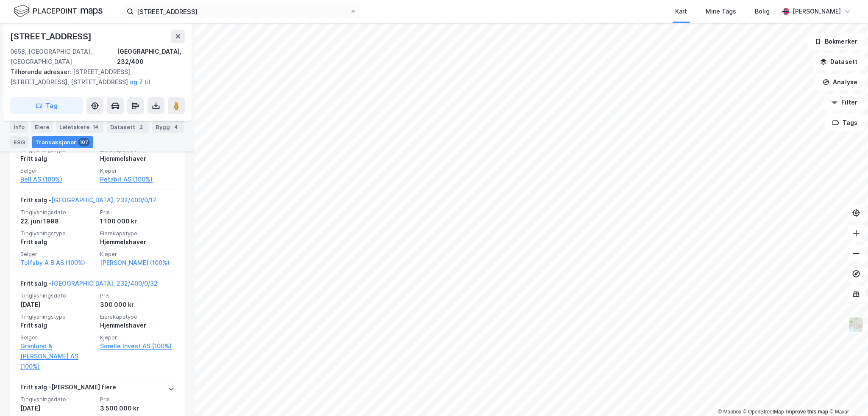  What do you see at coordinates (168, 127) in the screenshot?
I see `div: Bygg` at bounding box center [168, 127].